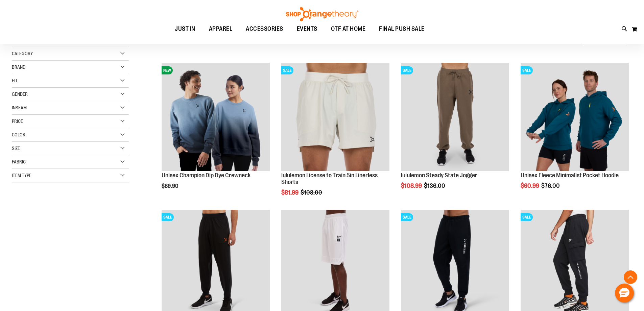 The width and height of the screenshot is (644, 311). I want to click on span: $60.99, so click(530, 186).